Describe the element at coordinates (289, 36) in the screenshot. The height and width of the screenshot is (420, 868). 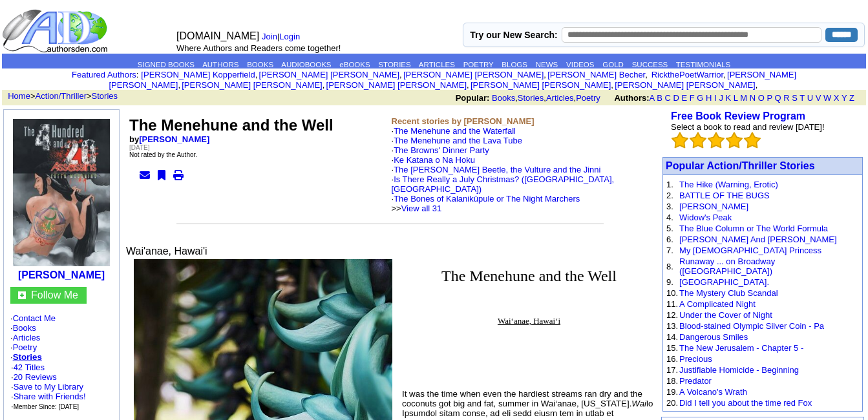
I see `a: Login` at that location.